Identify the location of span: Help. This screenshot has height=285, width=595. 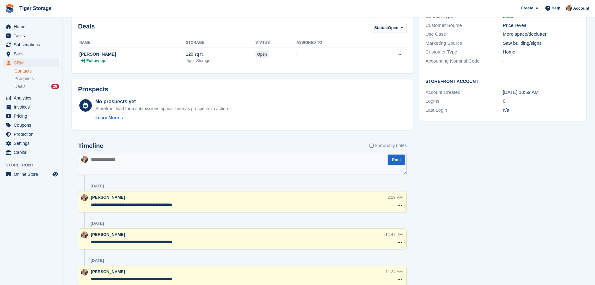
(556, 8).